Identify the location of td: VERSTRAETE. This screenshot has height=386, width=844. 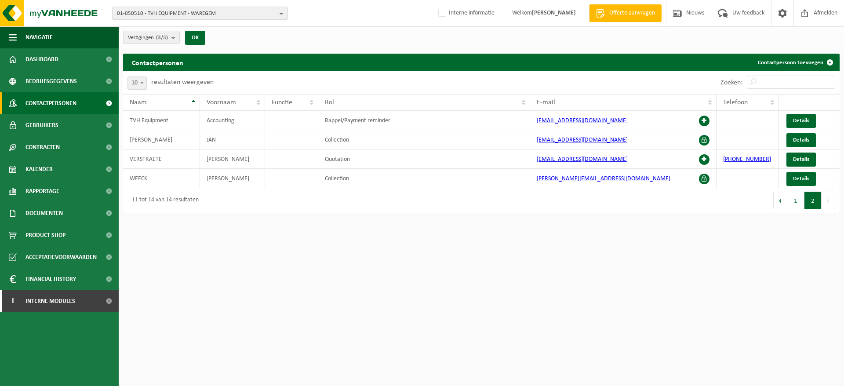
(161, 159).